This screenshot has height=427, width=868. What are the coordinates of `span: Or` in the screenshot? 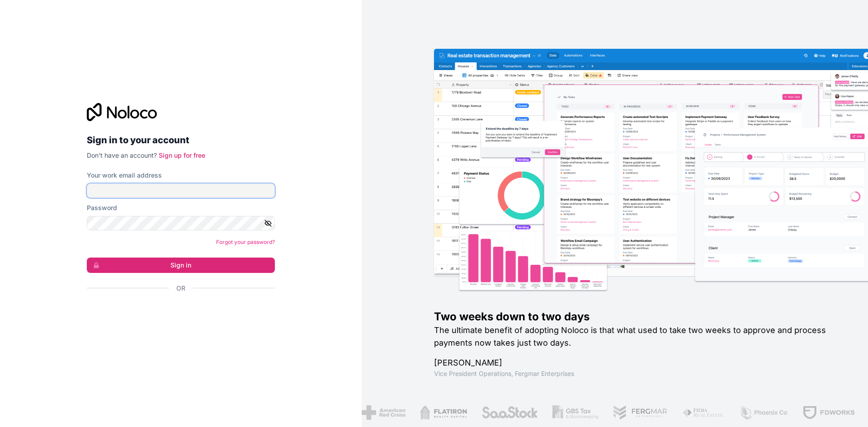 It's located at (181, 288).